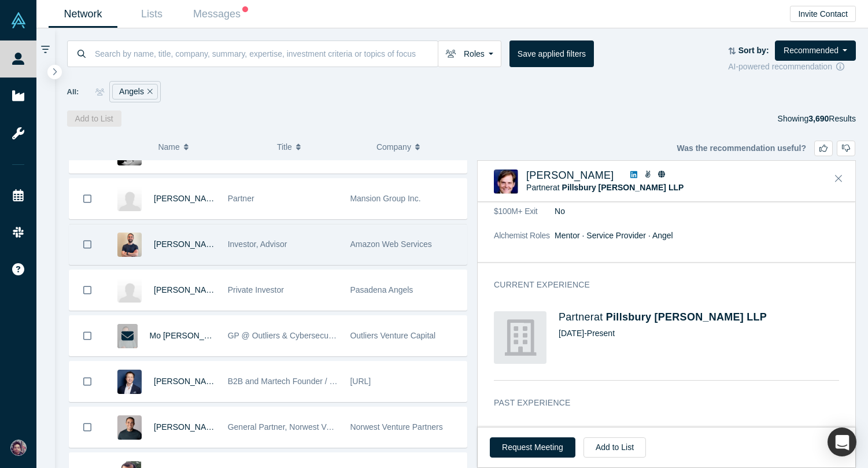 This screenshot has width=868, height=468. I want to click on span: Mansion Group Inc., so click(385, 198).